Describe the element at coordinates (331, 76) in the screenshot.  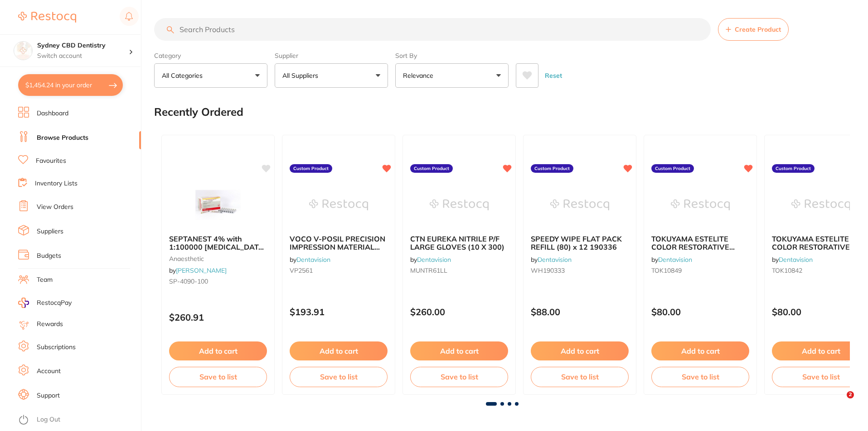
I see `button: All Suppliers` at that location.